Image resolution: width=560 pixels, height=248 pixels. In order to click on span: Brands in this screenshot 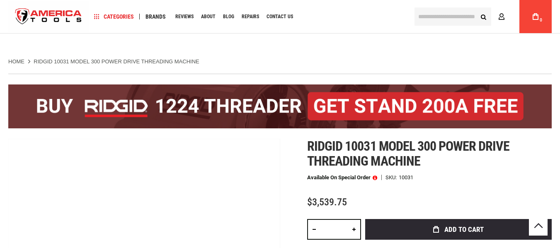, I will do `click(155, 17)`.